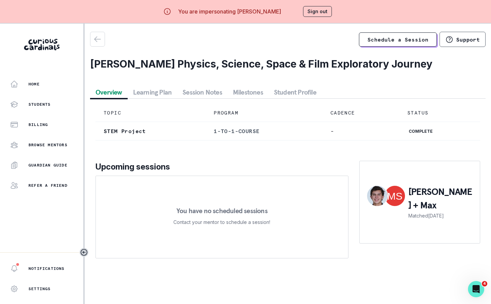 Image resolution: width=491 pixels, height=304 pixels. Describe the element at coordinates (222, 167) in the screenshot. I see `p: Upcoming sessions` at that location.